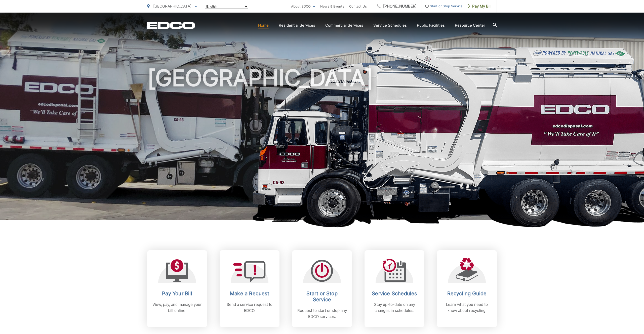 The width and height of the screenshot is (644, 334). What do you see at coordinates (250, 294) in the screenshot?
I see `h2: Make a Request` at bounding box center [250, 294].